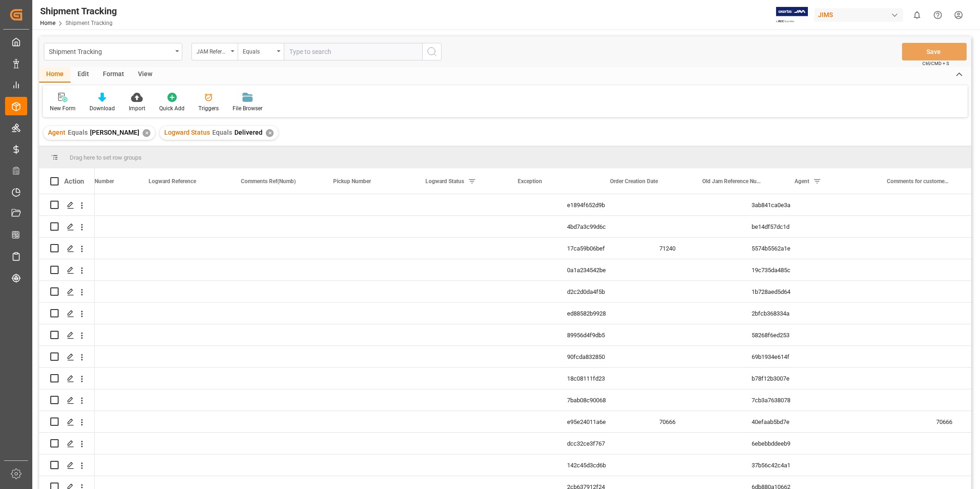  What do you see at coordinates (102, 109) in the screenshot?
I see `div: Download` at bounding box center [102, 109].